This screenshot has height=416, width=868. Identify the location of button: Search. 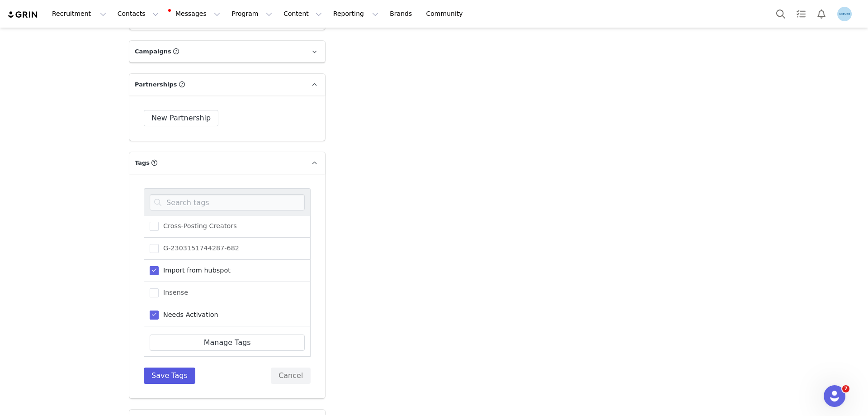
(781, 14).